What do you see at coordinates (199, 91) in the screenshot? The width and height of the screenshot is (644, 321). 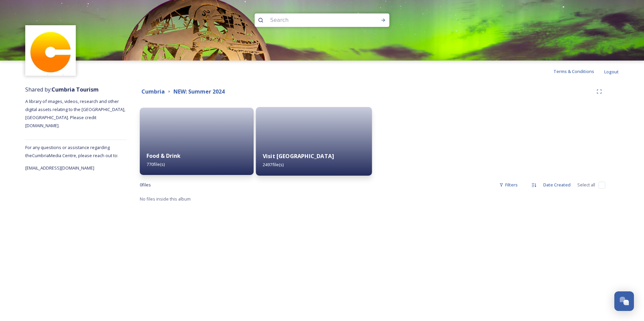 I see `strong: NEW: Summer 2024` at bounding box center [199, 91].